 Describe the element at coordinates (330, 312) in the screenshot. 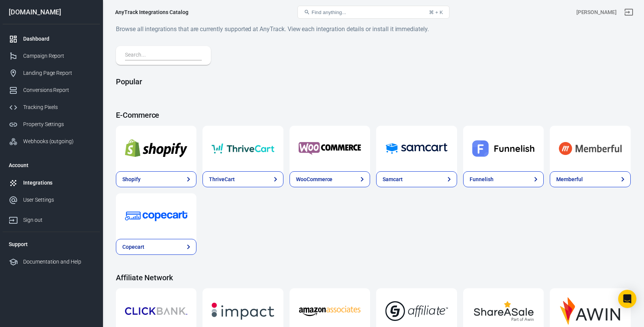

I see `img: Amazon Associates` at that location.